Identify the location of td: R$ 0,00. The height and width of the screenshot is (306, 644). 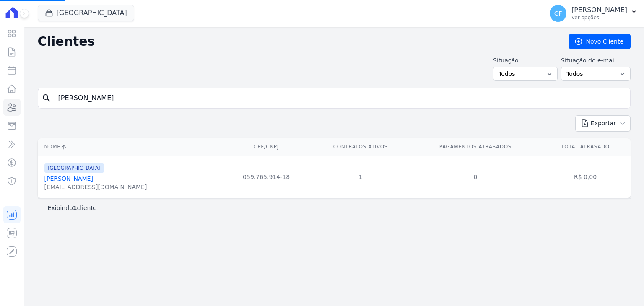
(585, 176).